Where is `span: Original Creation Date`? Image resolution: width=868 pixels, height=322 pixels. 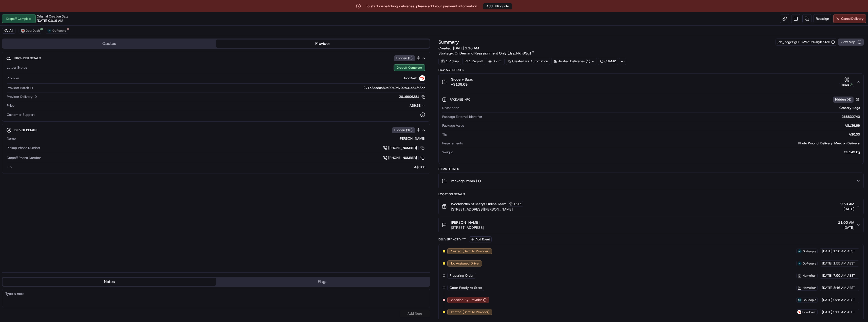 span: Original Creation Date is located at coordinates (52, 17).